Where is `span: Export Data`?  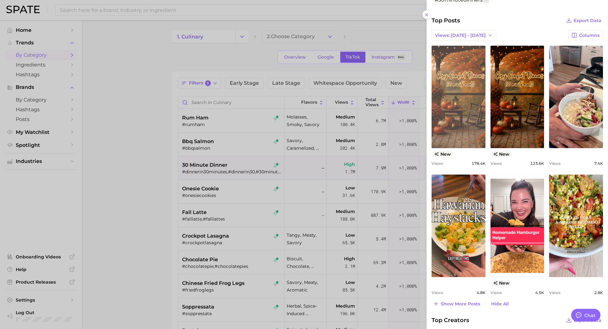
span: Export Data is located at coordinates (587, 20).